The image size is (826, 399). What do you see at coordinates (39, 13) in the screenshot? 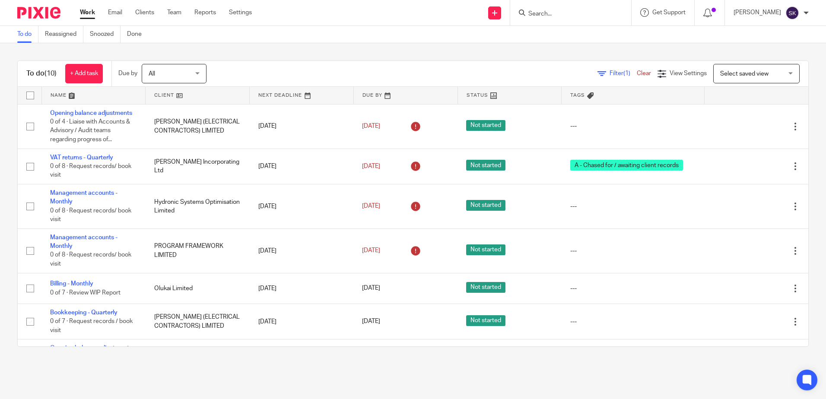
I see `img: Pixie` at bounding box center [39, 13].